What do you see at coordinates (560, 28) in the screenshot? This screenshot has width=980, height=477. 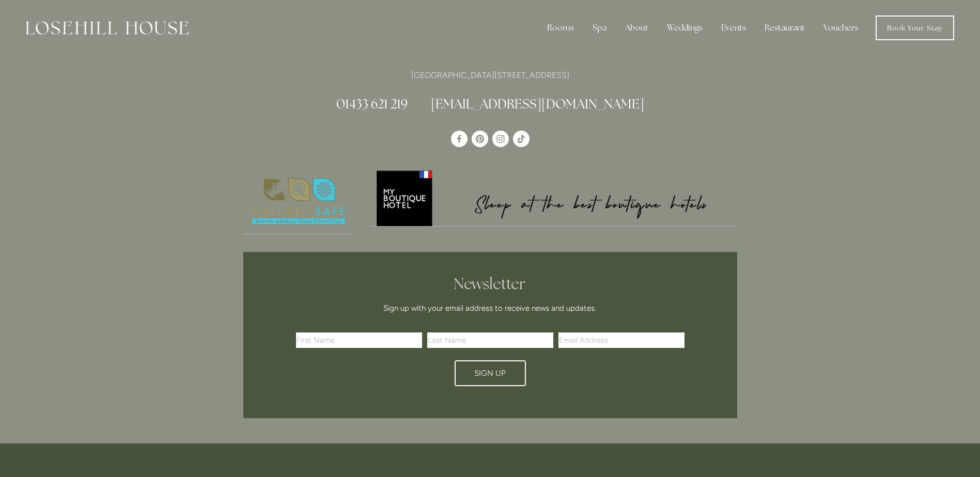 I see `div: Rooms` at bounding box center [560, 28].